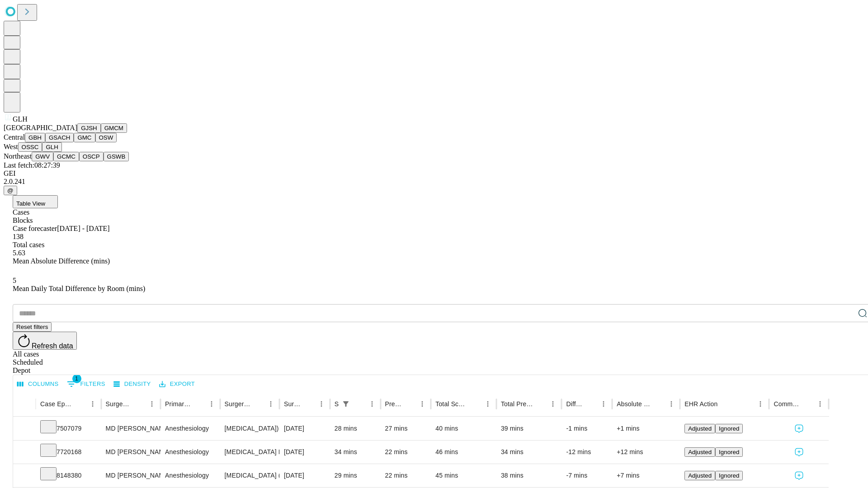 This screenshot has height=488, width=868. What do you see at coordinates (114, 128) in the screenshot?
I see `button: GMCM` at bounding box center [114, 128].